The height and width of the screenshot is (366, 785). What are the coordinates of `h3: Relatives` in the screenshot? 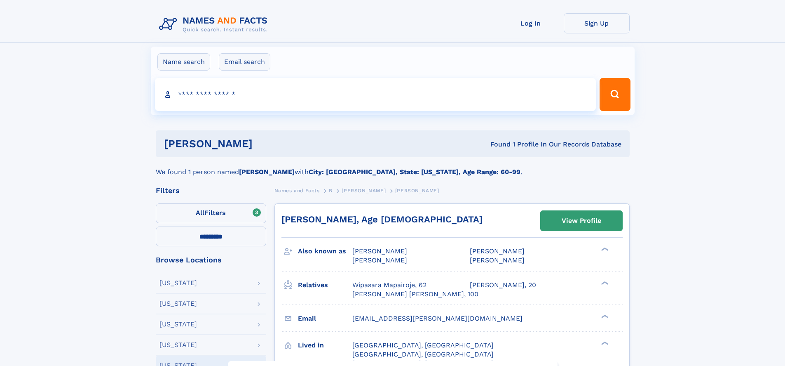 It's located at (325, 285).